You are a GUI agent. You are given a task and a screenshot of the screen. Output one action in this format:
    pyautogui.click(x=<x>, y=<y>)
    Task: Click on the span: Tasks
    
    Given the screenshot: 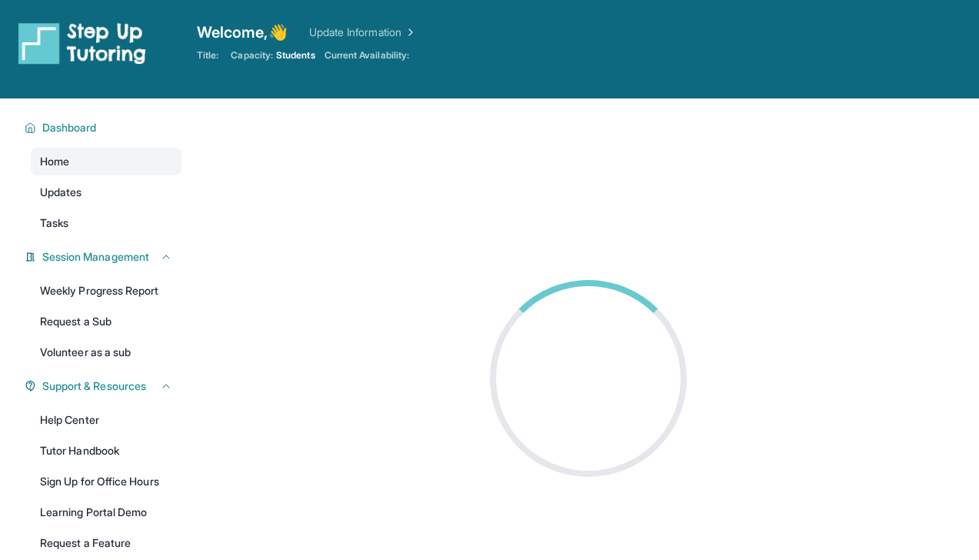 What is the action you would take?
    pyautogui.click(x=54, y=223)
    